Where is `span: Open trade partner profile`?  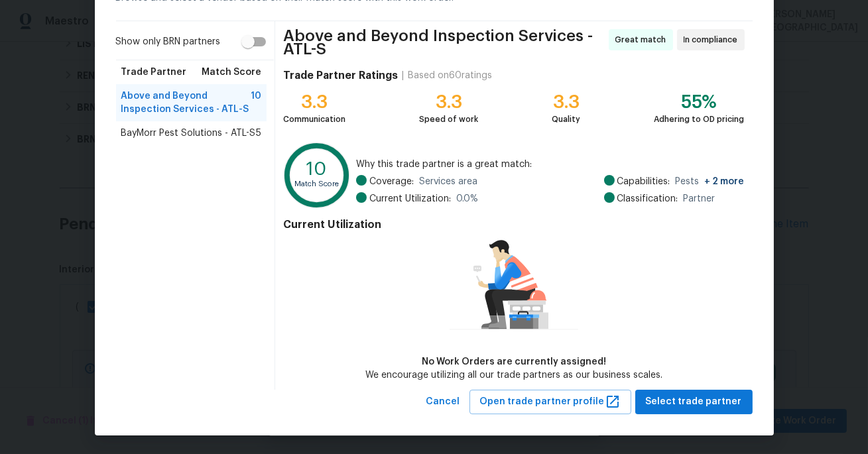 span: Open trade partner profile is located at coordinates (551, 401).